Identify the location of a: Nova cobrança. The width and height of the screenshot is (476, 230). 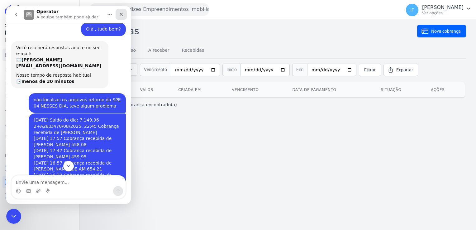
(441, 31).